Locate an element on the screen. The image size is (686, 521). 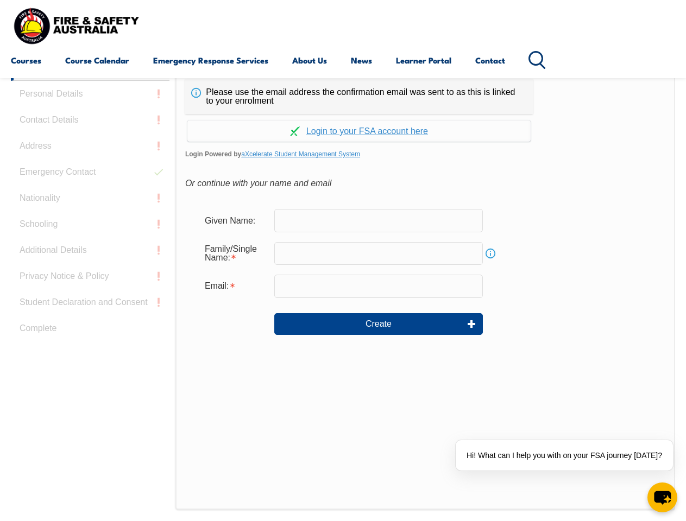
a: About Us is located at coordinates (309, 60).